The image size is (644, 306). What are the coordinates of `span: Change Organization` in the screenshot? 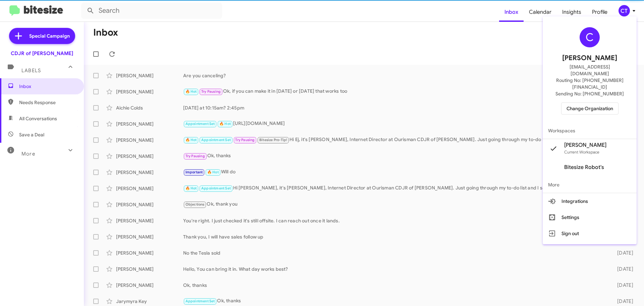 It's located at (590, 109).